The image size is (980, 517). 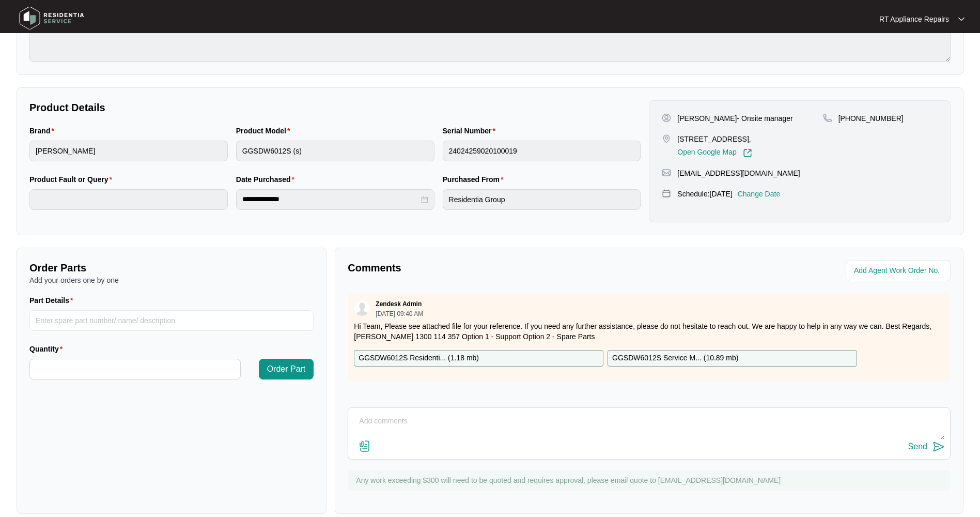 I want to click on p: Hi Team, Please see attached file for your reference. If you need any further assistance, please ..., so click(x=649, y=332).